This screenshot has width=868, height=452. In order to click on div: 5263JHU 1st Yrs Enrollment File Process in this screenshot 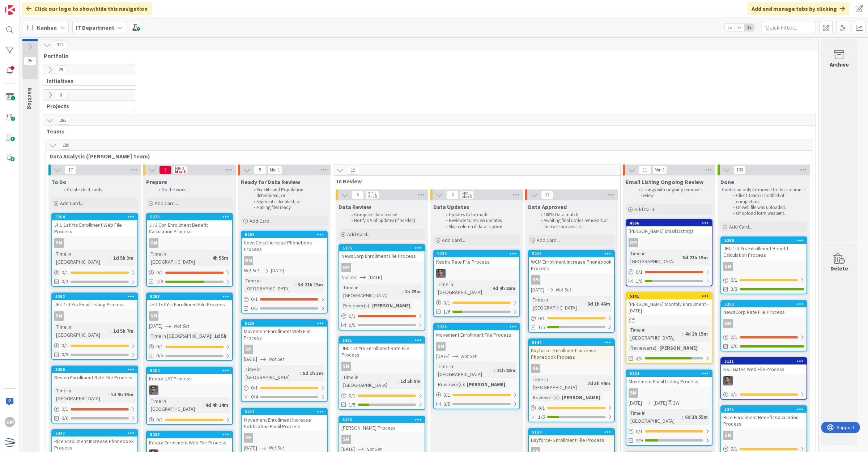, I will do `click(190, 301)`.